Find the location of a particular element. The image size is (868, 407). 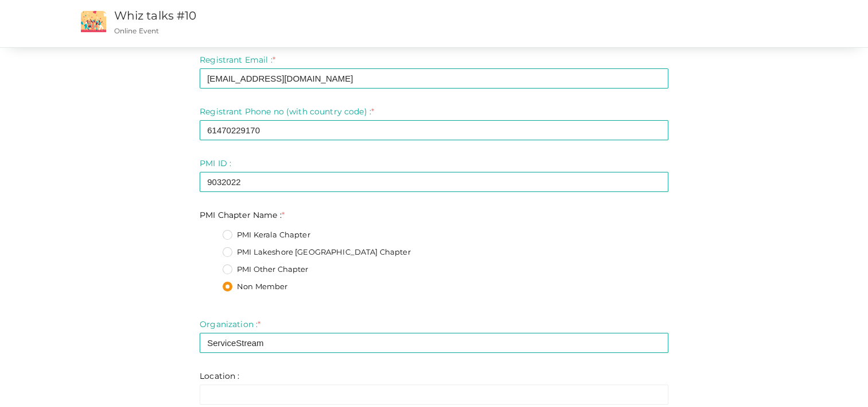

label: Registrant Email : is located at coordinates (238, 60).